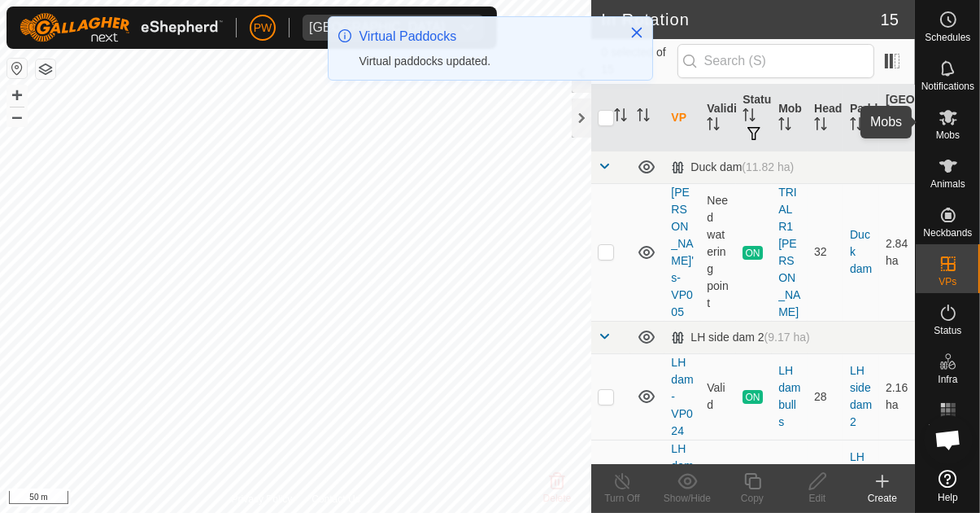 The width and height of the screenshot is (980, 513). Describe the element at coordinates (718, 397) in the screenshot. I see `td: Valid` at that location.